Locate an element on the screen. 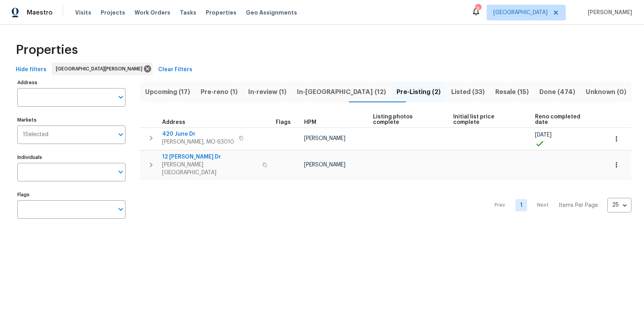 The width and height of the screenshot is (644, 334). span: Projects is located at coordinates (113, 13).